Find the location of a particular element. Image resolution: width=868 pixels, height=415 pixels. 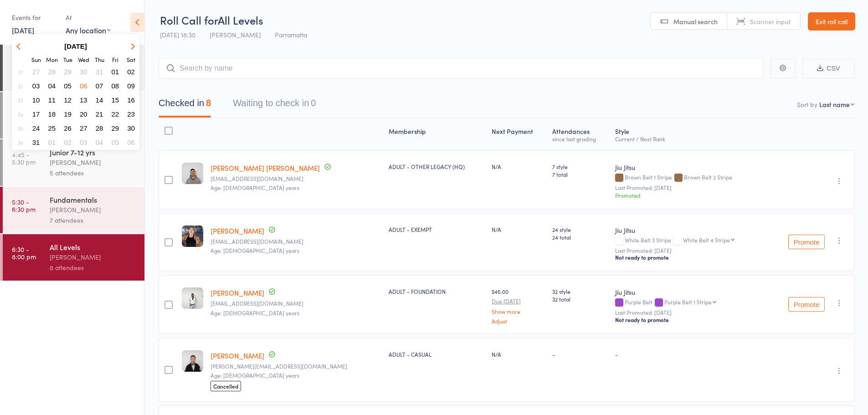

div: All Levels is located at coordinates (92, 247).